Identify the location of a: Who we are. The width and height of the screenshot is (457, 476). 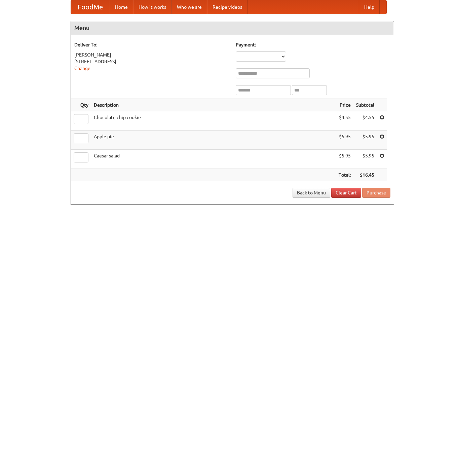
(189, 7).